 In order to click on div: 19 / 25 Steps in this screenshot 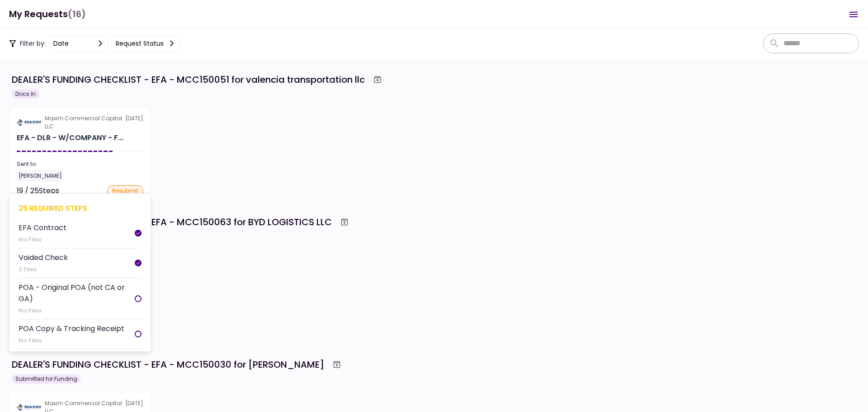, I will do `click(37, 190)`.